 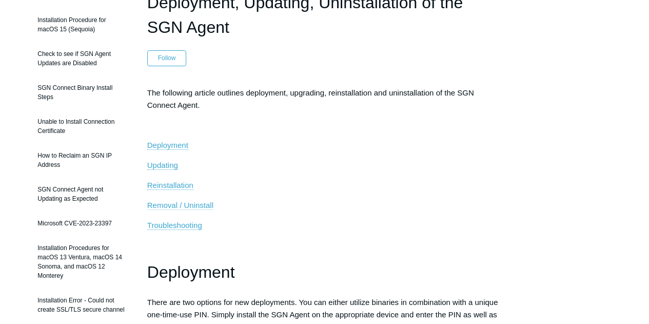 I want to click on a: How to Reclaim an SGN IP Address, so click(x=82, y=160).